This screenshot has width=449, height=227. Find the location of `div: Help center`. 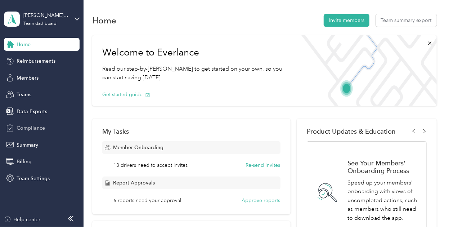

div: Help center is located at coordinates (22, 219).